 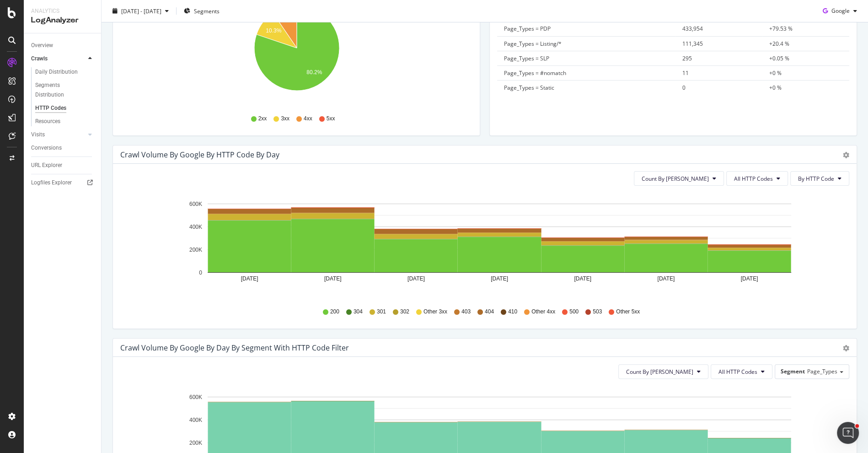 I want to click on span: 404, so click(x=490, y=311).